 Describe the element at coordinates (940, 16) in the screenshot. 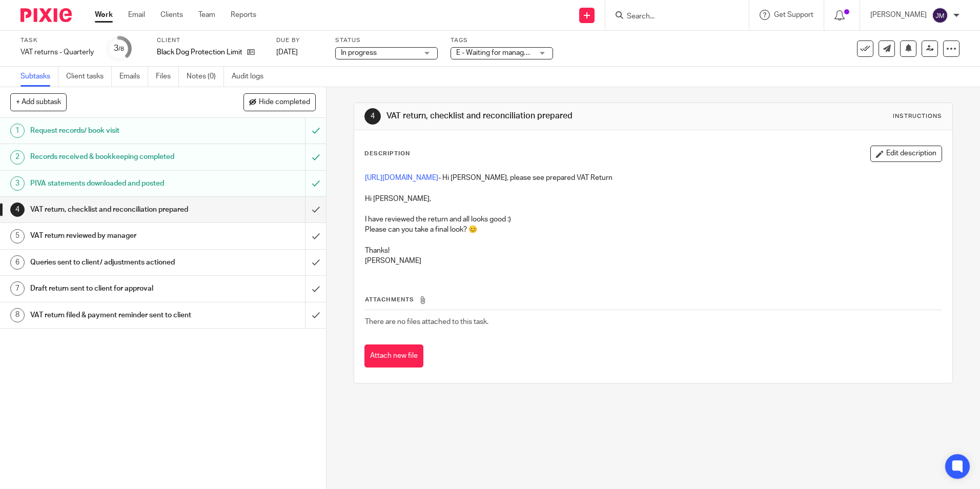

I see `img: svg%3E` at that location.